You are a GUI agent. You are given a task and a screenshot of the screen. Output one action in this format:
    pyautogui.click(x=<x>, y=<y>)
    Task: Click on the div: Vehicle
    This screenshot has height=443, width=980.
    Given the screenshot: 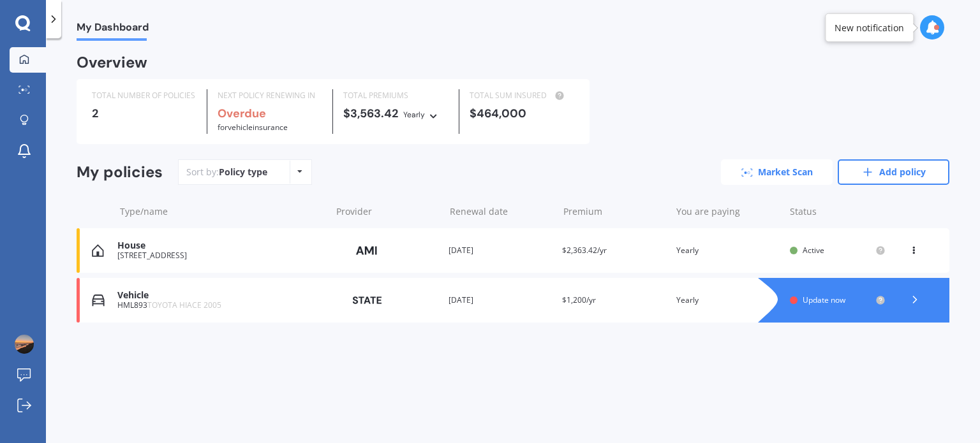 What is the action you would take?
    pyautogui.click(x=221, y=295)
    